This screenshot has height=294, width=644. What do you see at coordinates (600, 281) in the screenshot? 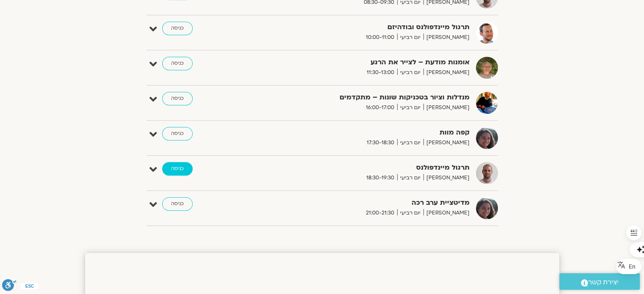
I see `a: יצירת קשר` at bounding box center [600, 281].